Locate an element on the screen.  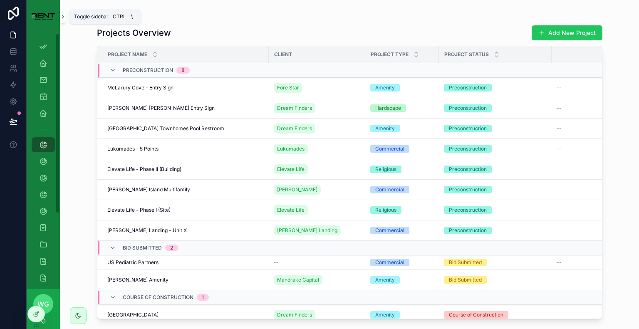
a: Elevate Life - Phase I (Site) is located at coordinates (185, 210).